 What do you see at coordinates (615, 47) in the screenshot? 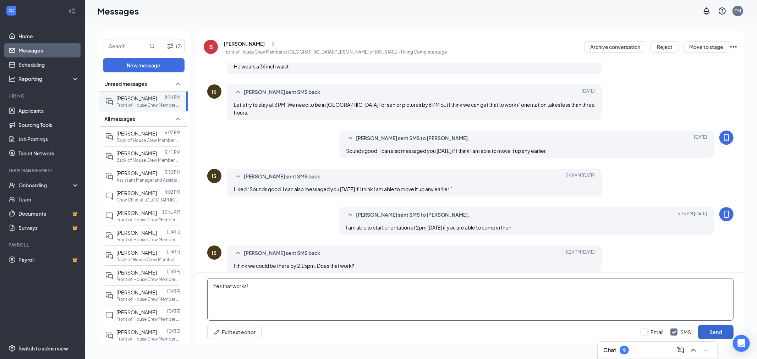
I see `button: Archive conversation` at bounding box center [615, 47].